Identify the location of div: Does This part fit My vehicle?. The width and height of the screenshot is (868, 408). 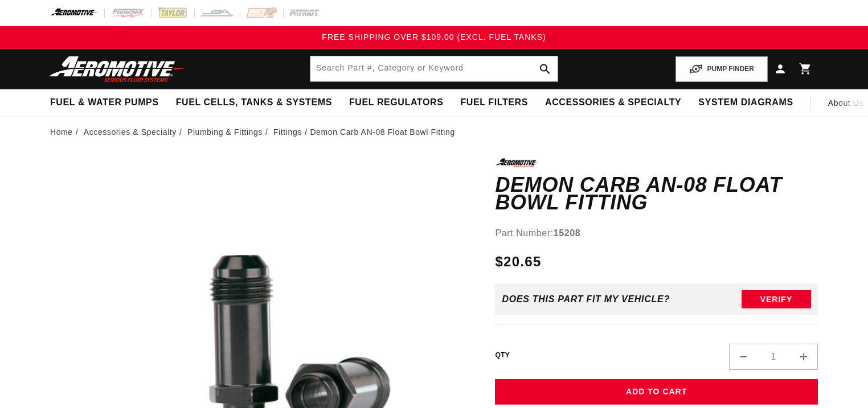
(585, 299).